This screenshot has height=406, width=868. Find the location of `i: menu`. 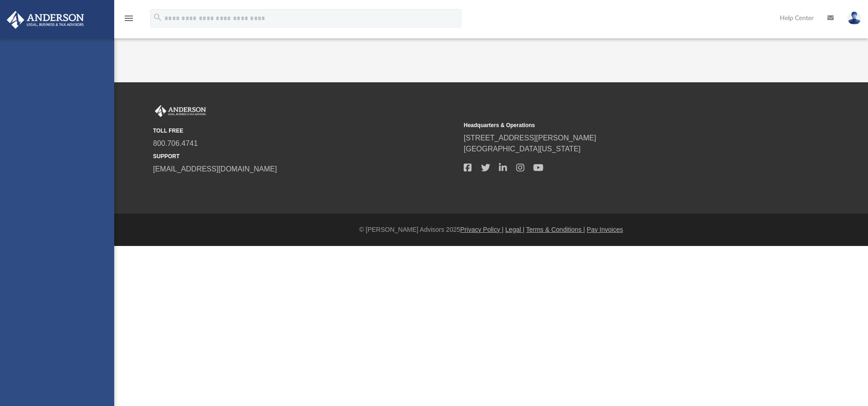

i: menu is located at coordinates (129, 18).